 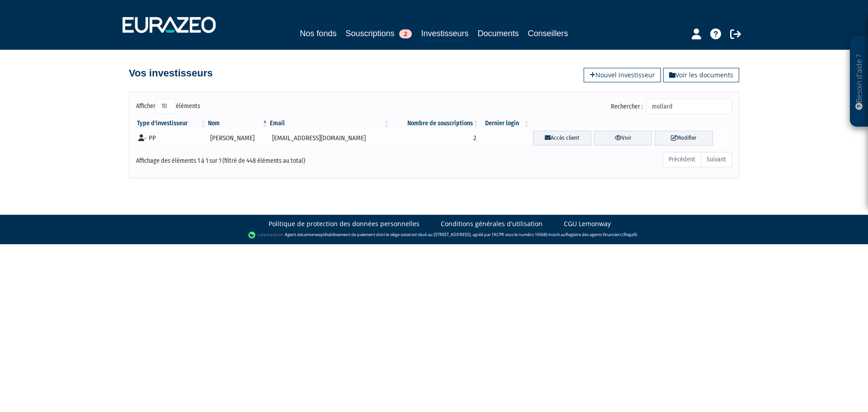 What do you see at coordinates (859, 82) in the screenshot?
I see `p: Besoin d'aide ?` at bounding box center [859, 82].